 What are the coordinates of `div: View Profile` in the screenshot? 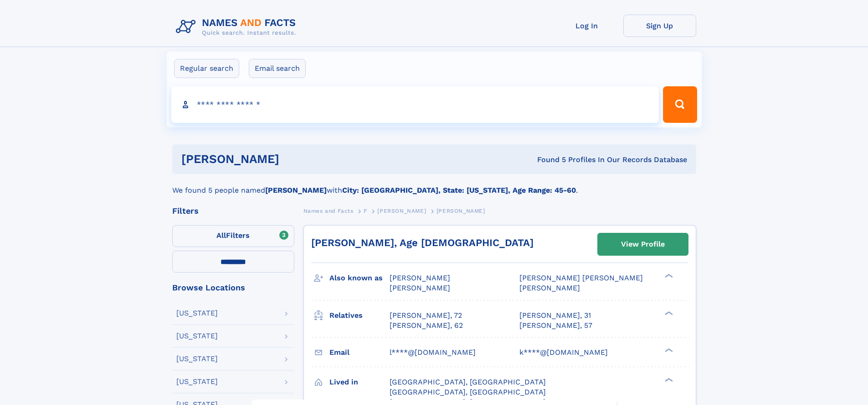 It's located at (643, 244).